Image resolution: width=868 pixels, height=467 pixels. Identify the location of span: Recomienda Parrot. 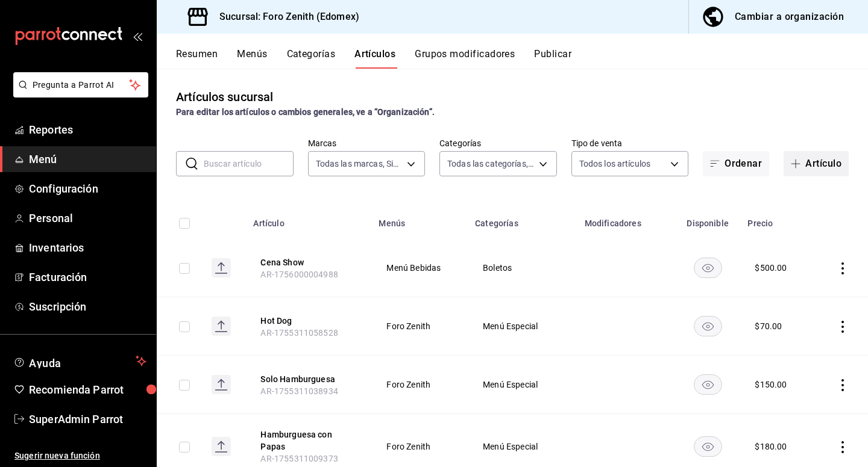
(87, 389).